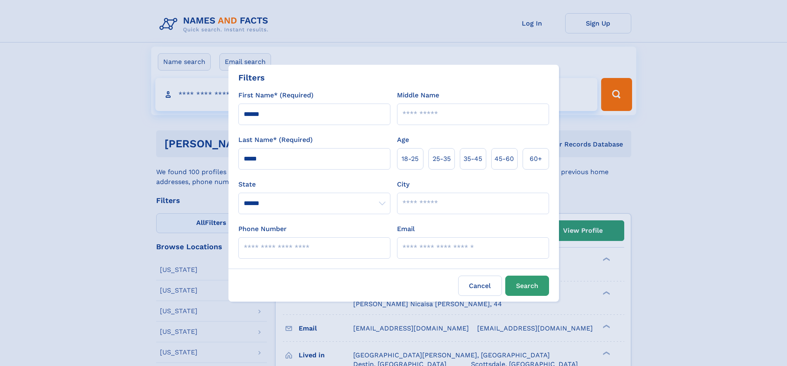 The image size is (787, 366). Describe the element at coordinates (252, 78) in the screenshot. I see `div: Filters` at that location.